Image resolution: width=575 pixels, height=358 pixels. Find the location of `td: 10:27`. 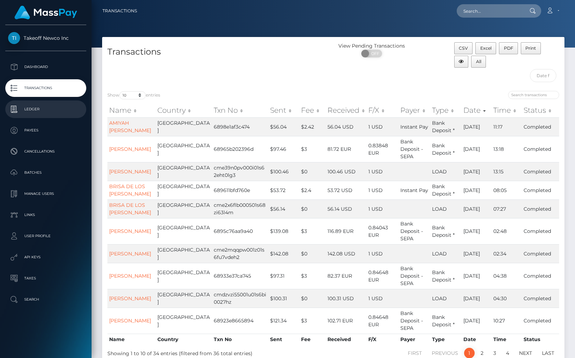

td: 10:27 is located at coordinates (507, 321).